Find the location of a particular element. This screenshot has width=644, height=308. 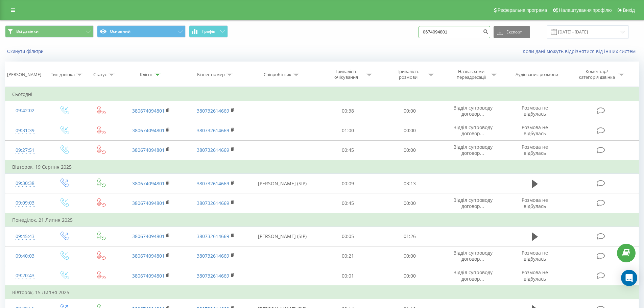

div: 09:45:43 is located at coordinates (25, 237).